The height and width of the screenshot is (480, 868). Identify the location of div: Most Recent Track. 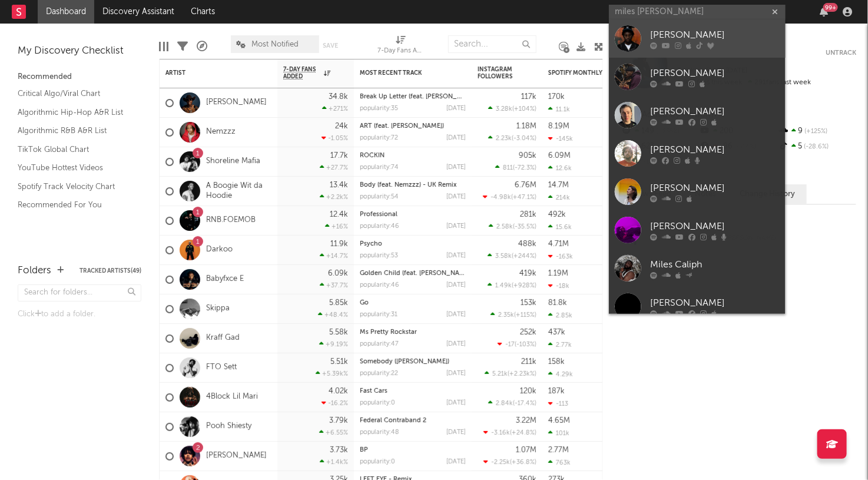
(404, 73).